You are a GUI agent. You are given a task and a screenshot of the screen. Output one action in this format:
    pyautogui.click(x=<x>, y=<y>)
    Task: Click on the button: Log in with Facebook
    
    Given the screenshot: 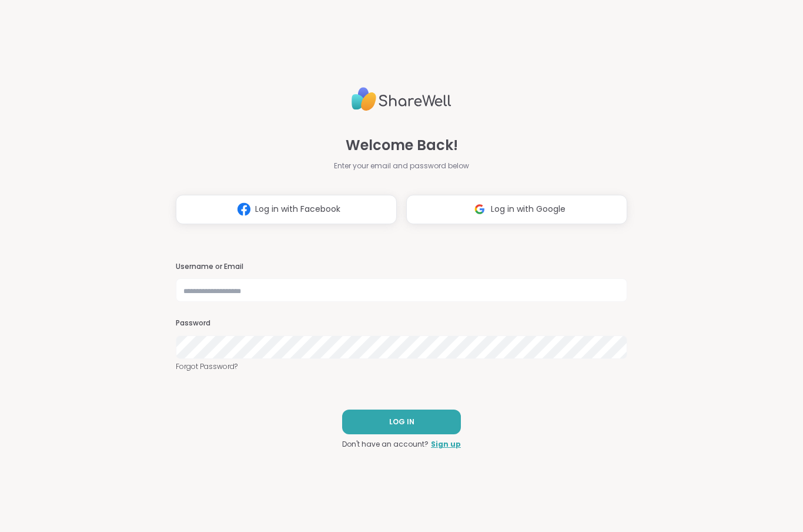 What is the action you would take?
    pyautogui.click(x=287, y=209)
    